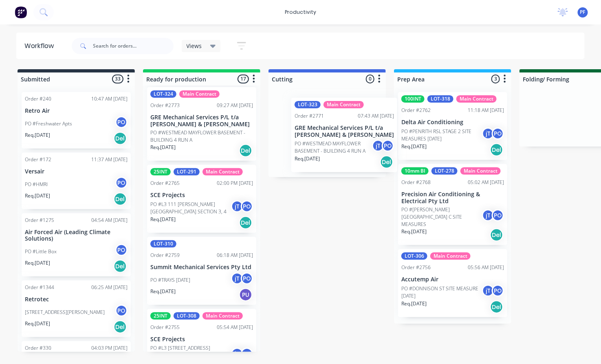  Describe the element at coordinates (21, 12) in the screenshot. I see `img: Factory` at that location.